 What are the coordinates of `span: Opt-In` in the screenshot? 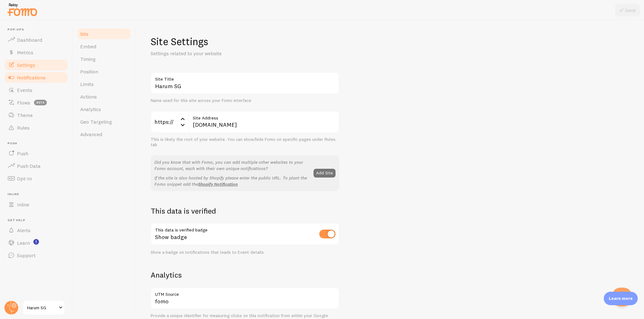 It's located at (24, 179).